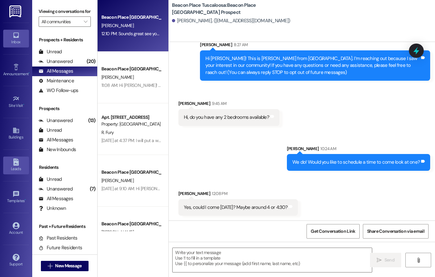 Image resolution: width=435 pixels, height=277 pixels. Describe the element at coordinates (93, 189) in the screenshot. I see `div: (7)` at that location.